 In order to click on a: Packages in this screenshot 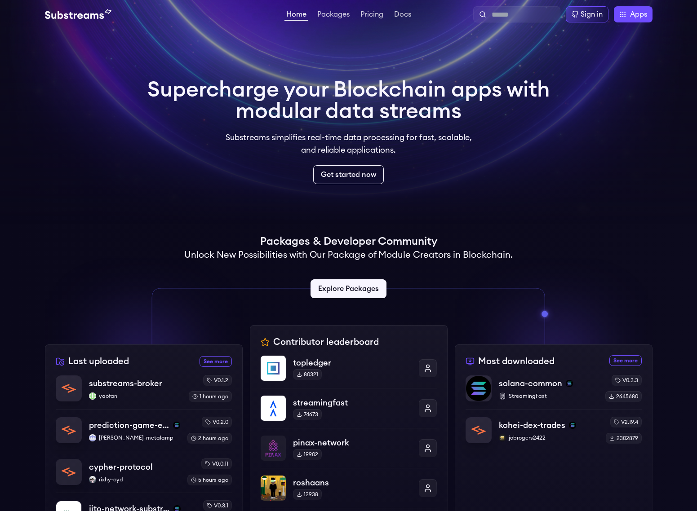, I will do `click(333, 15)`.